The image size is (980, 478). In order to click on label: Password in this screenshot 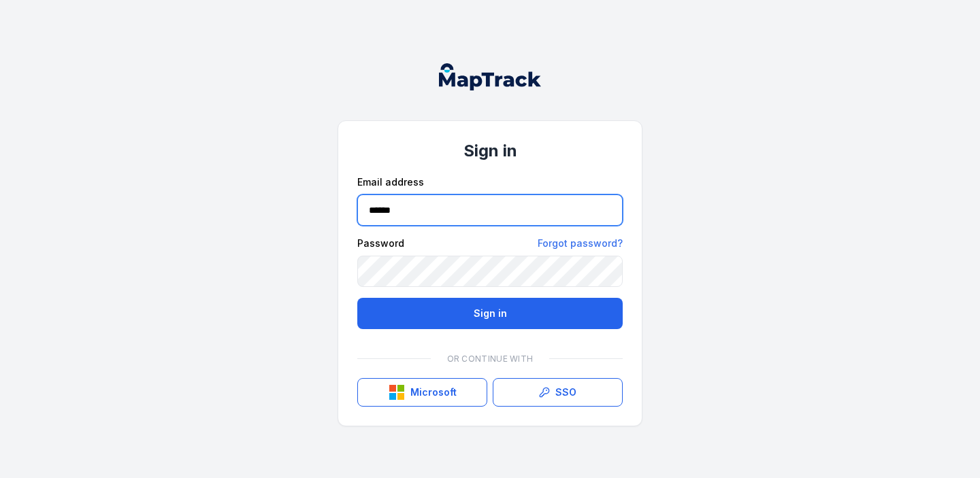, I will do `click(381, 243)`.